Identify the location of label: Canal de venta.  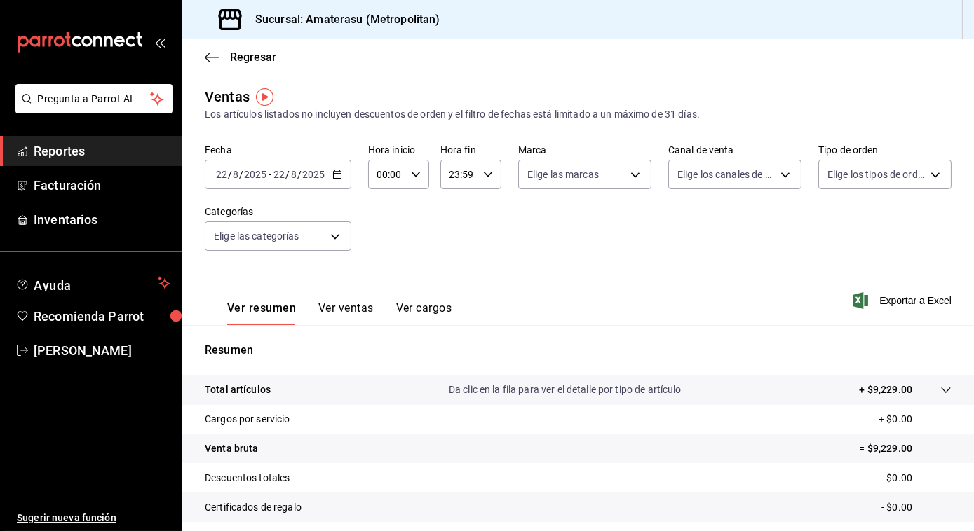
(735, 151).